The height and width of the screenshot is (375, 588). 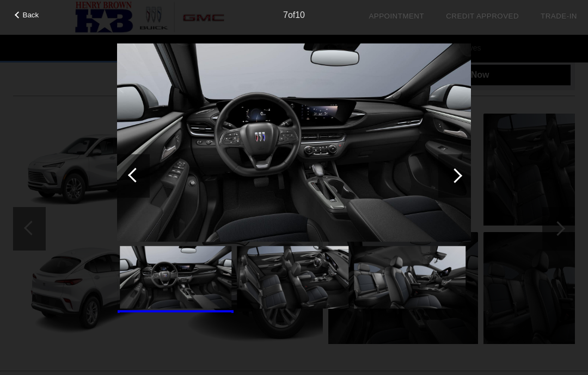 I want to click on a: Trade-In, so click(x=559, y=16).